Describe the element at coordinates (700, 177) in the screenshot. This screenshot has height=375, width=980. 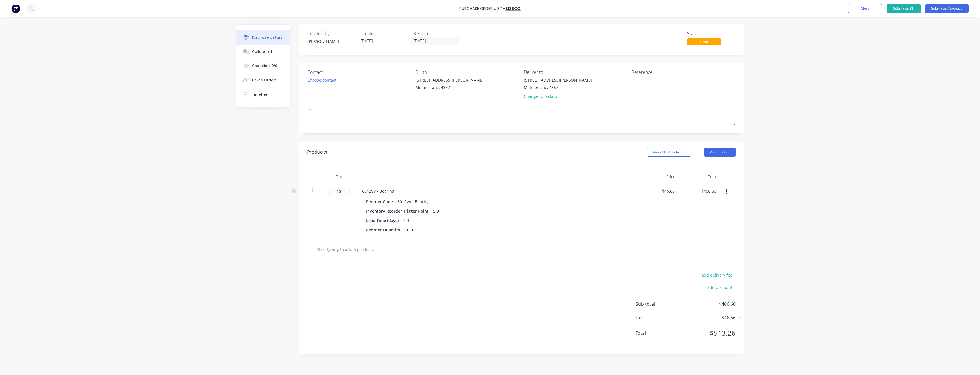
I see `div: Total` at that location.